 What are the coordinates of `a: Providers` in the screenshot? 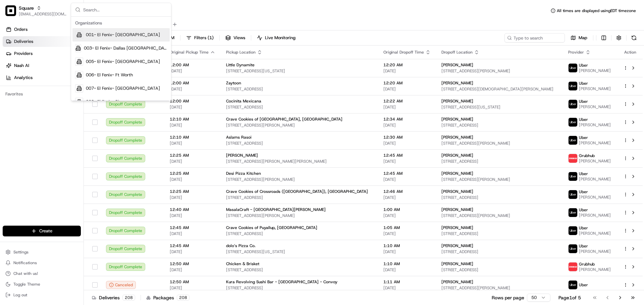 It's located at (43, 54).